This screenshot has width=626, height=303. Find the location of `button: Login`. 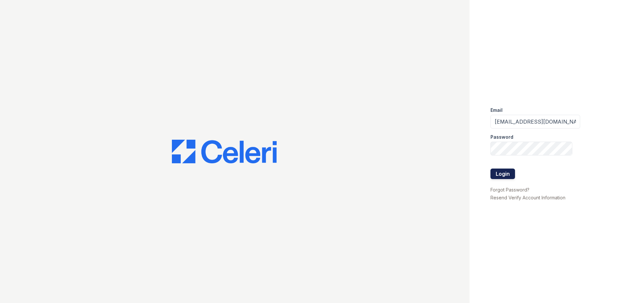

button: Login is located at coordinates (503, 174).